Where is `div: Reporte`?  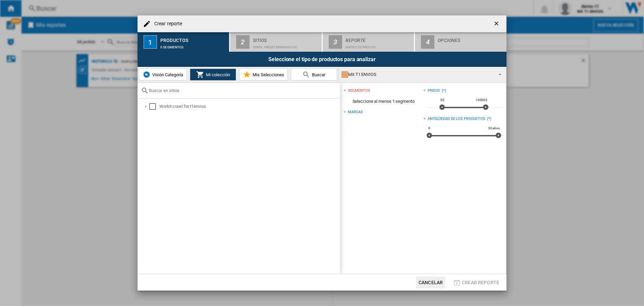 div: Reporte is located at coordinates (378, 38).